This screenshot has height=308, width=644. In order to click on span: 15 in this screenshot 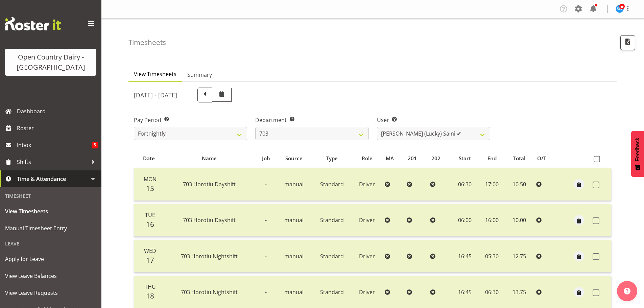, I will do `click(150, 189)`.